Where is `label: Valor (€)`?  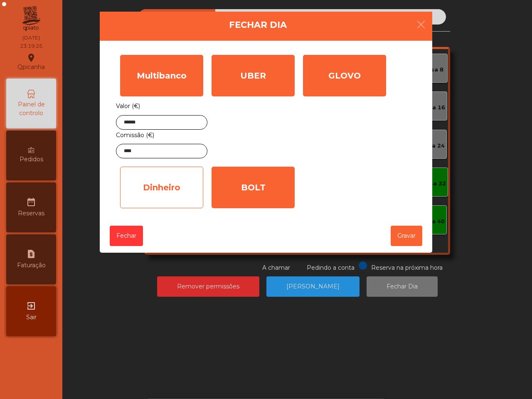
label: Valor (€) is located at coordinates (128, 106).